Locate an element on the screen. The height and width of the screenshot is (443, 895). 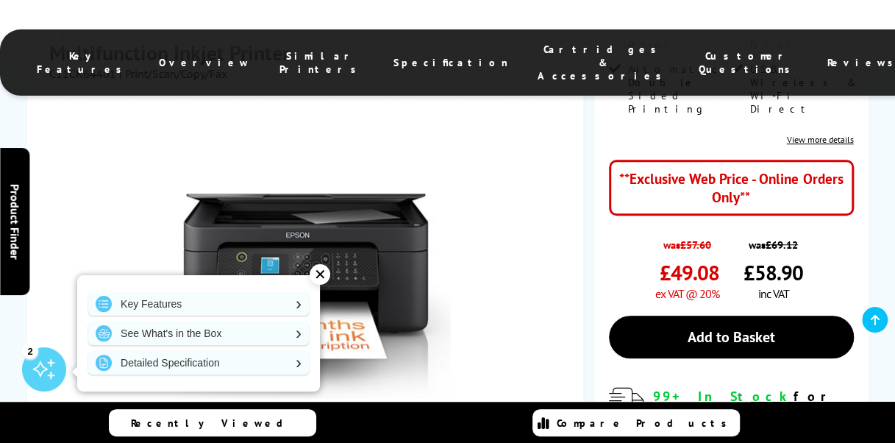
span: £58.90 is located at coordinates (773, 272).